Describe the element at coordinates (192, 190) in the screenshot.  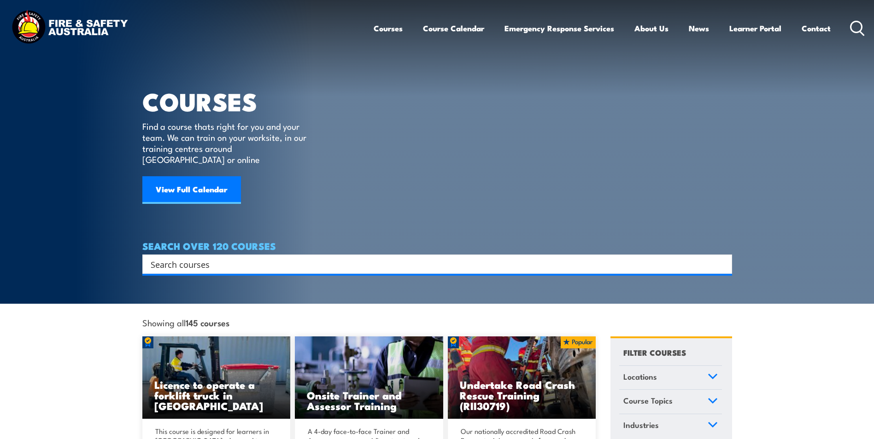
I see `a: View Full Calendar` at that location.